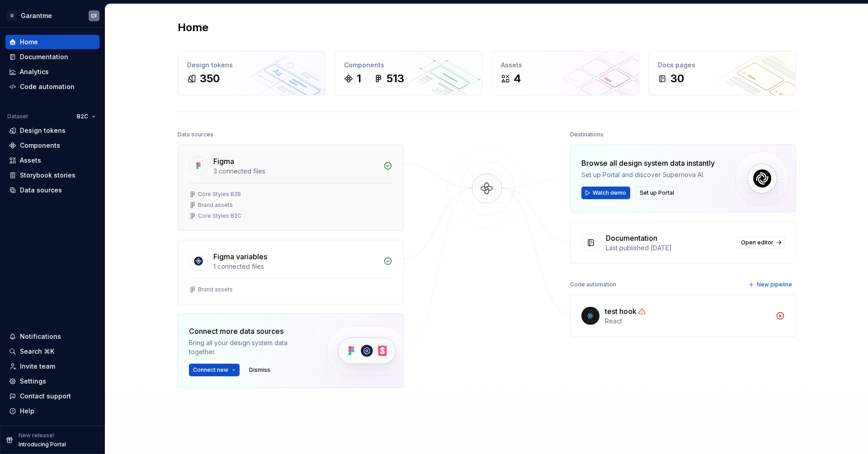 Image resolution: width=868 pixels, height=454 pixels. Describe the element at coordinates (517, 78) in the screenshot. I see `div: 4` at that location.